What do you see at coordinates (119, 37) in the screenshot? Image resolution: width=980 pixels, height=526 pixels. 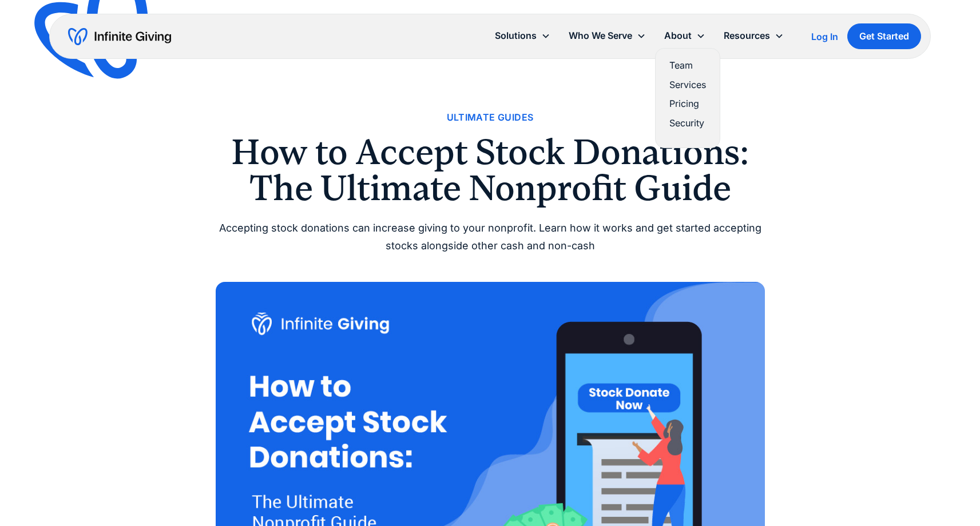 I see `a: home` at bounding box center [119, 37].